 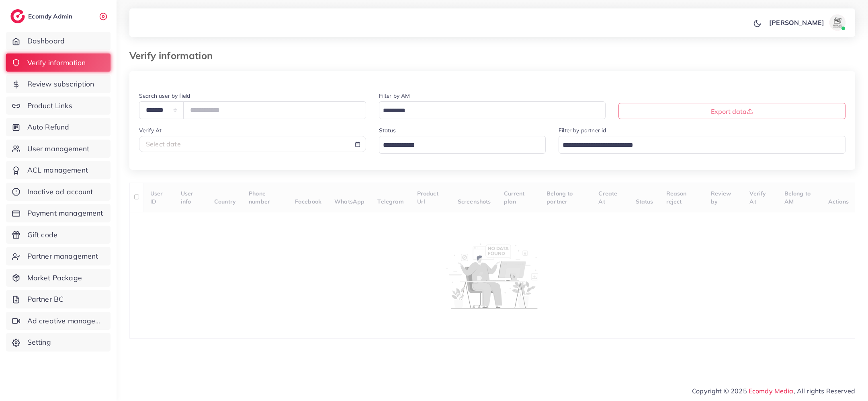 I want to click on label: Filter by AM, so click(x=394, y=95).